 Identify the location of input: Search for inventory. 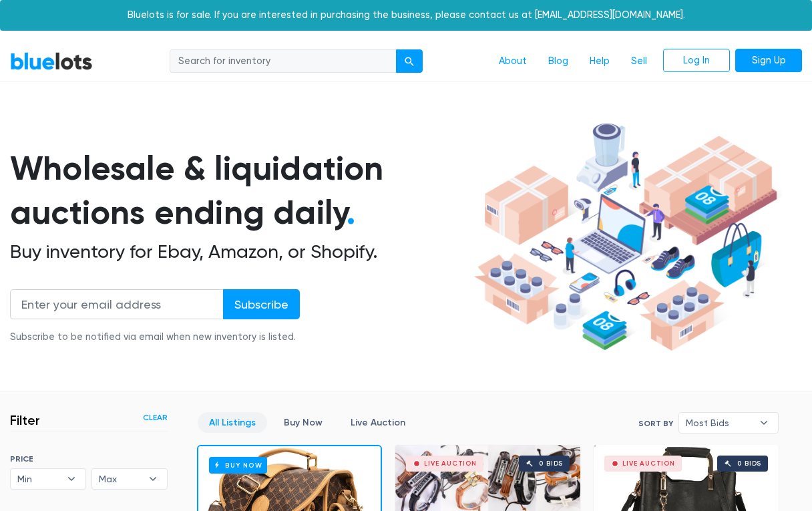
(284, 62).